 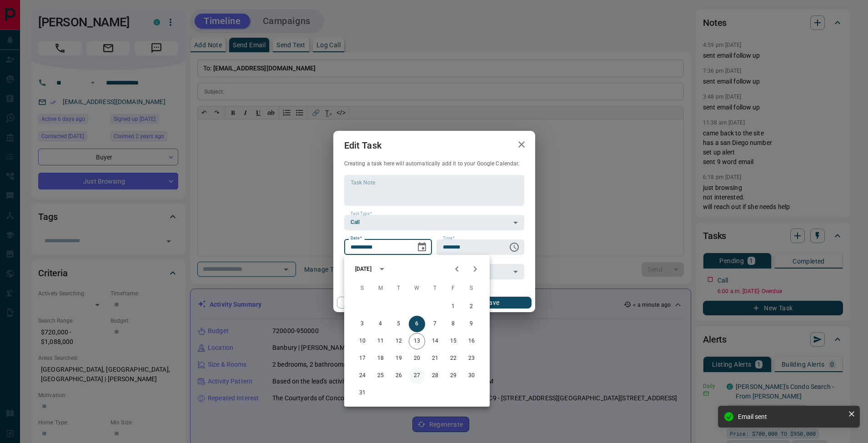 What do you see at coordinates (453, 307) in the screenshot?
I see `button: 1` at bounding box center [453, 307].